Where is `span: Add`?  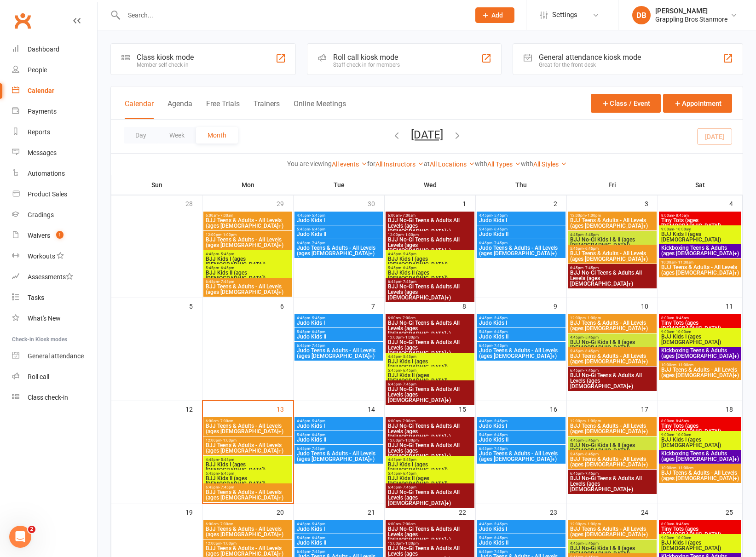 span: Add is located at coordinates (497, 15).